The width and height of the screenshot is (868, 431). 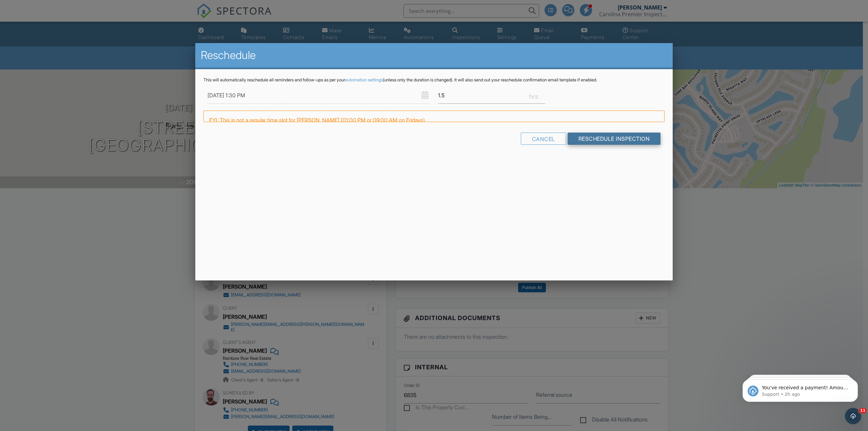 I want to click on p: Message from Support, sent 2h ago, so click(x=73, y=29).